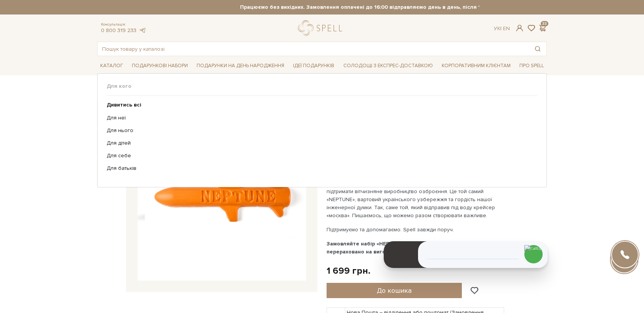  What do you see at coordinates (319, 155) in the screenshot?
I see `a: Для себе` at bounding box center [319, 155].